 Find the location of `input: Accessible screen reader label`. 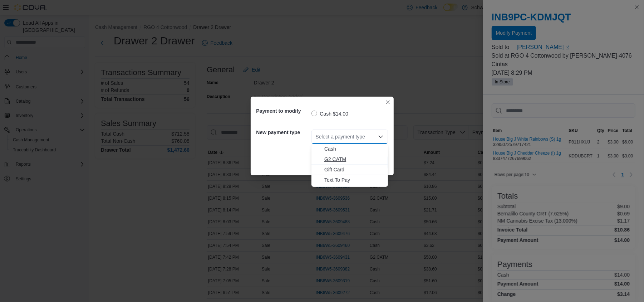

input: Accessible screen reader label is located at coordinates (316, 137).